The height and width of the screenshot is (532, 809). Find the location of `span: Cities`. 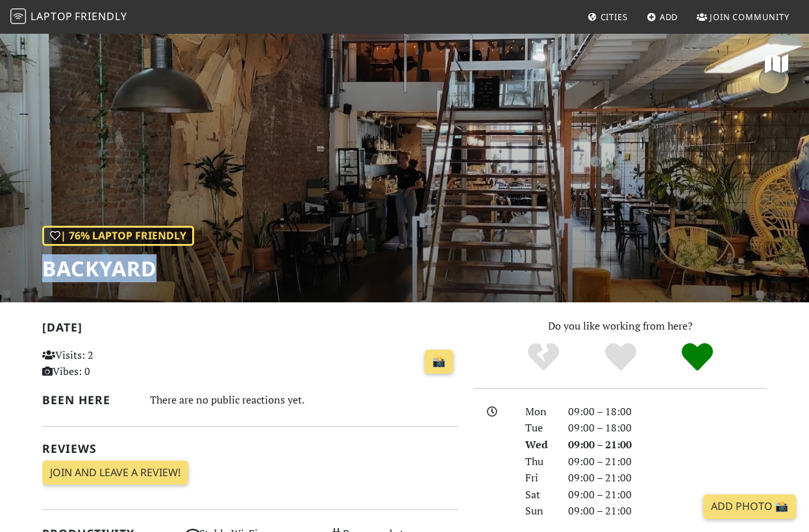

span: Cities is located at coordinates (614, 17).